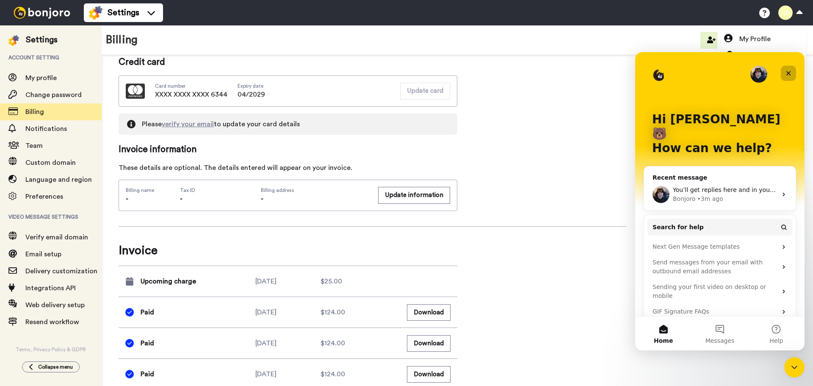 This screenshot has width=813, height=386. I want to click on span: Tax ID, so click(188, 190).